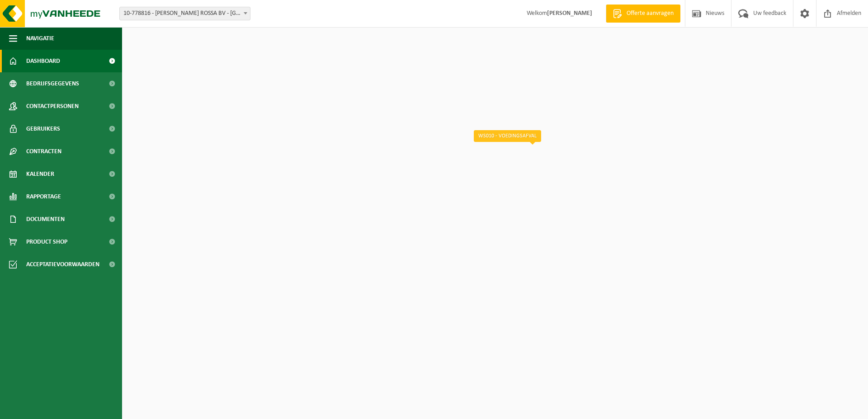 This screenshot has height=419, width=868. I want to click on span: Rapportage, so click(43, 197).